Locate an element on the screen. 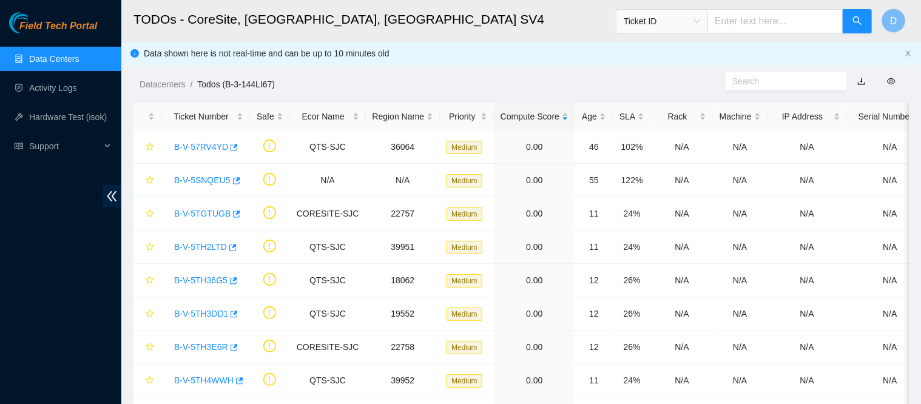  span: double-left is located at coordinates (112, 196).